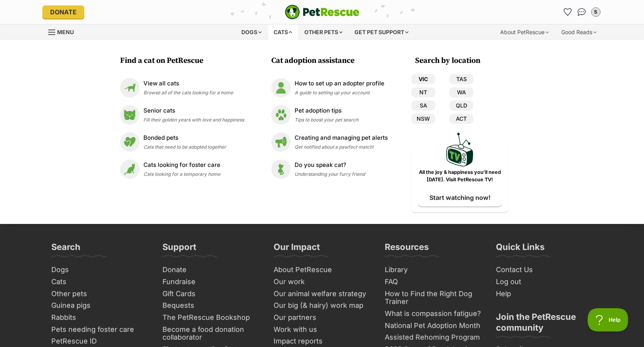 This screenshot has width=644, height=347. What do you see at coordinates (322, 282) in the screenshot?
I see `a: Our work` at bounding box center [322, 282].